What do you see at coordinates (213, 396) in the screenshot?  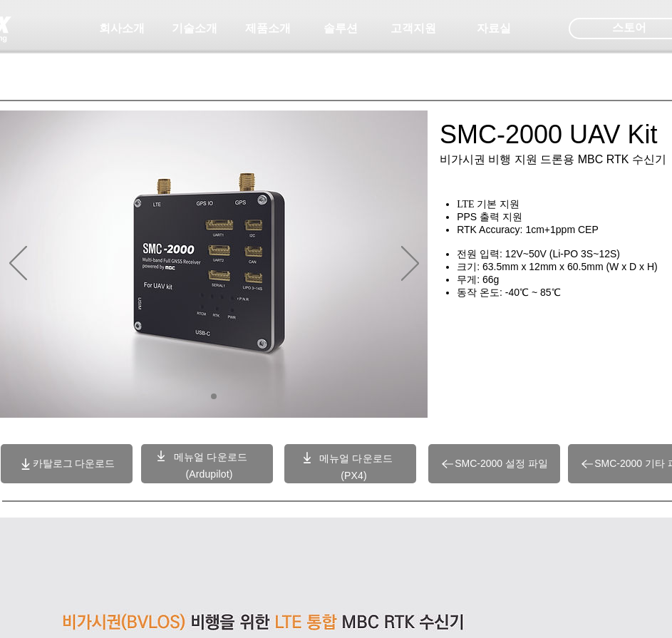 I see `a: 01` at bounding box center [213, 396].